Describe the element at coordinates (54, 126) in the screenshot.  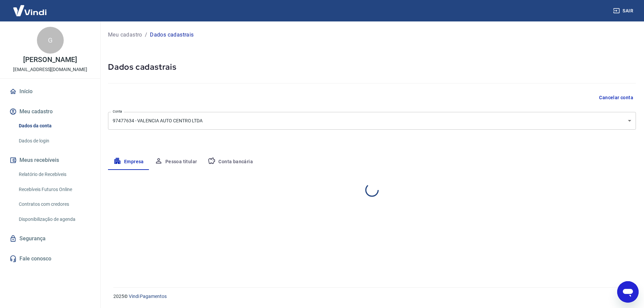
I see `a: Dados da conta` at that location.